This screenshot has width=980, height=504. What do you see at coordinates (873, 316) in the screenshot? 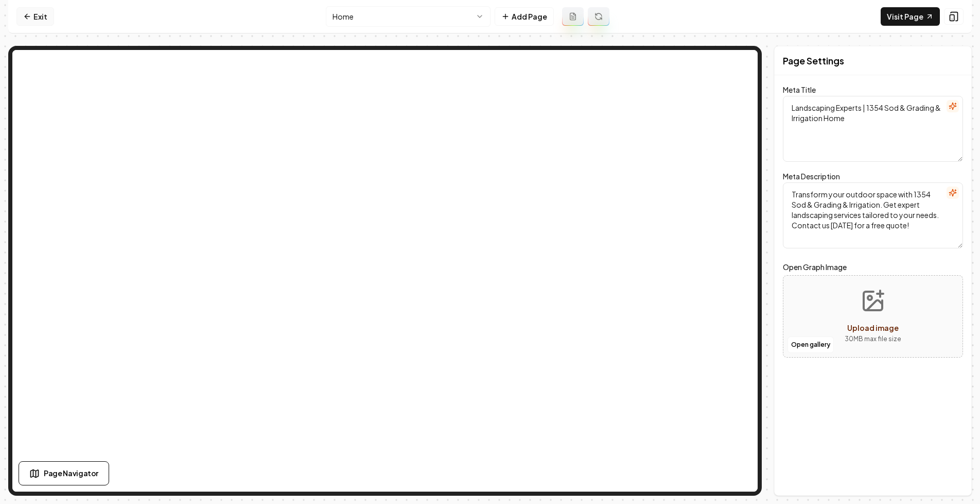
I see `button: Upload image` at bounding box center [873, 316].